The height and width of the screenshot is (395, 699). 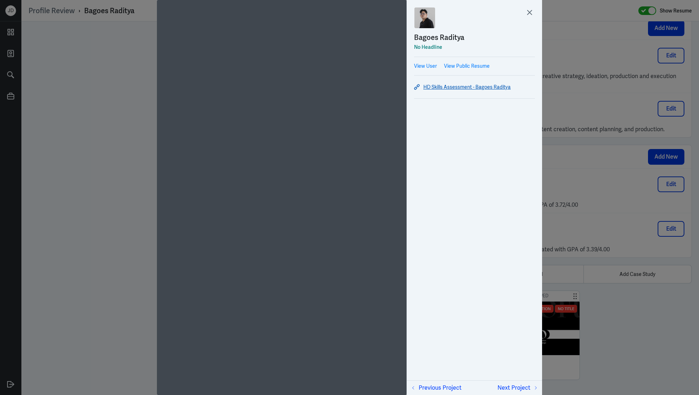 I want to click on button: Next Project, so click(x=519, y=388).